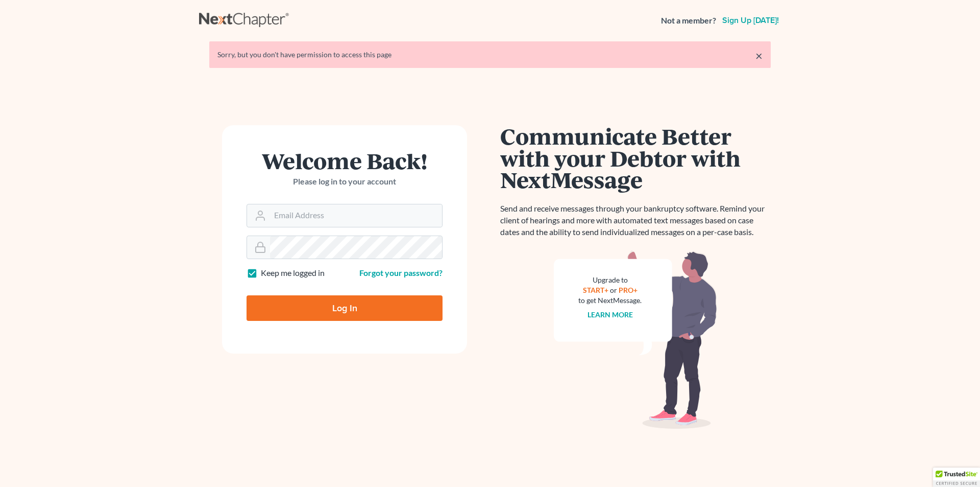 The width and height of the screenshot is (980, 487). I want to click on label: Keep me logged in, so click(292, 273).